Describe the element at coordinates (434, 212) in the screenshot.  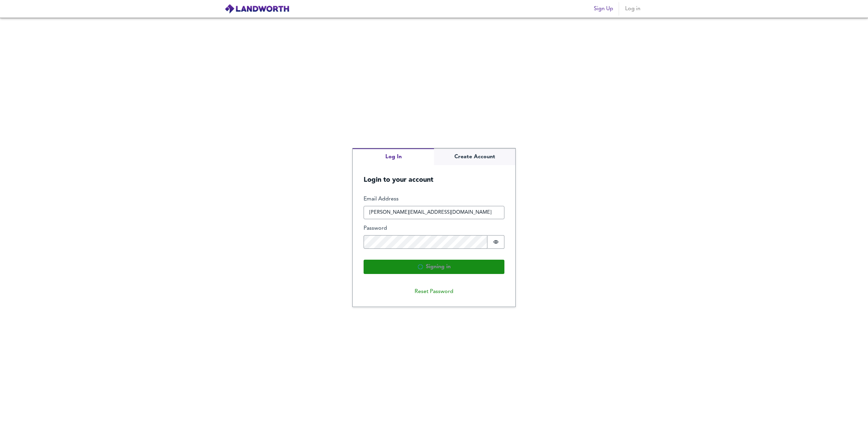
I see `input: e.g. joe@bloggs.com` at that location.